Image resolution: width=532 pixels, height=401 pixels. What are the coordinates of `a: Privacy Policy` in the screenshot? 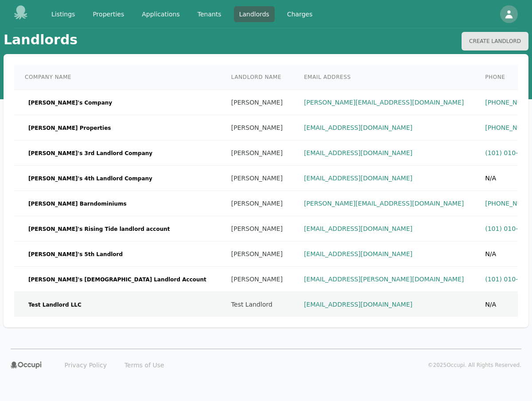 It's located at (86, 365).